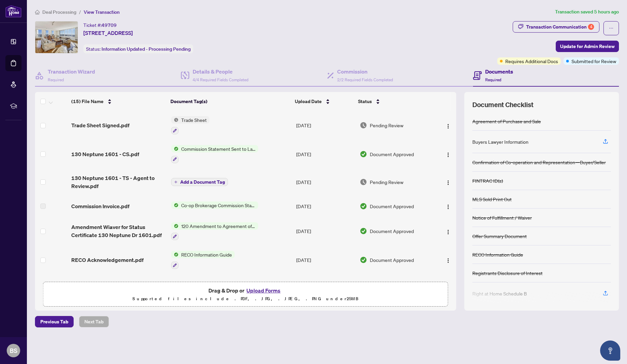  Describe the element at coordinates (610, 351) in the screenshot. I see `button: Open asap` at that location.